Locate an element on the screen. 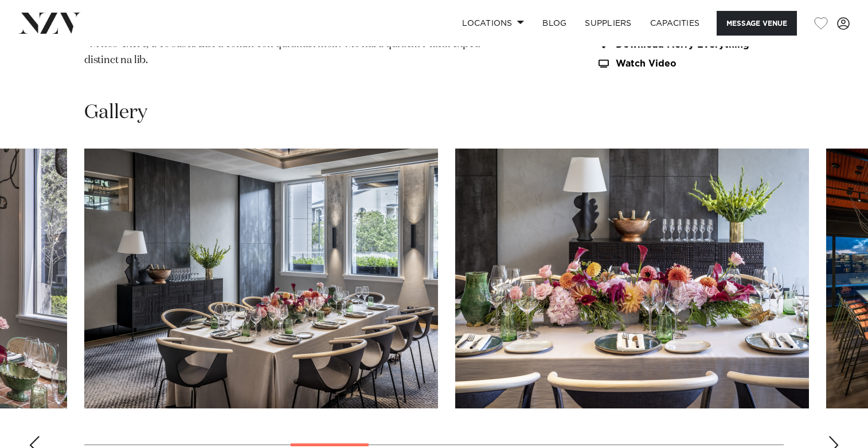 Image resolution: width=868 pixels, height=448 pixels. h2: Gallery is located at coordinates (115, 112).